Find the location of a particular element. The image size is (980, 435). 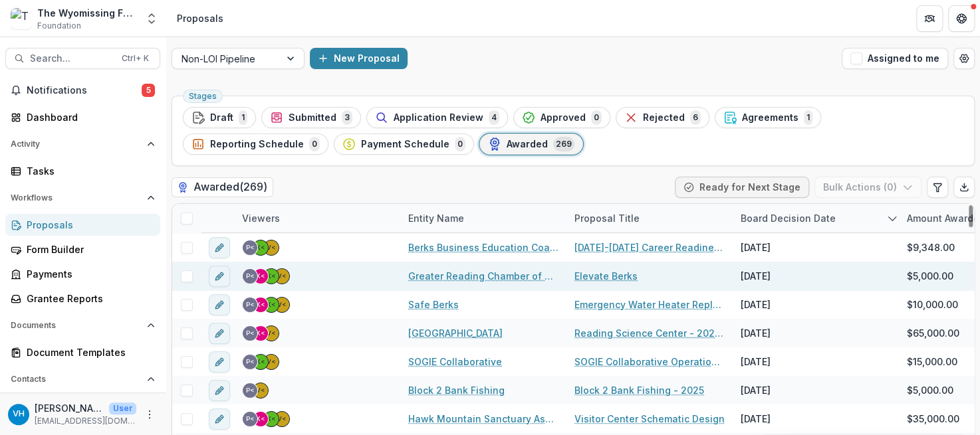

span: 6 is located at coordinates (695, 118).